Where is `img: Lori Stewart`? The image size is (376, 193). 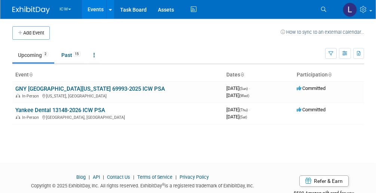 img: Lori Stewart is located at coordinates (350, 10).